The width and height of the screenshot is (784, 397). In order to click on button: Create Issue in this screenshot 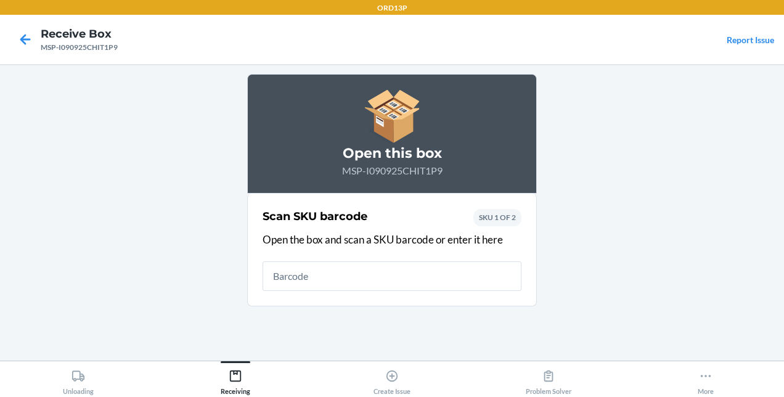, I will do `click(392, 378)`.